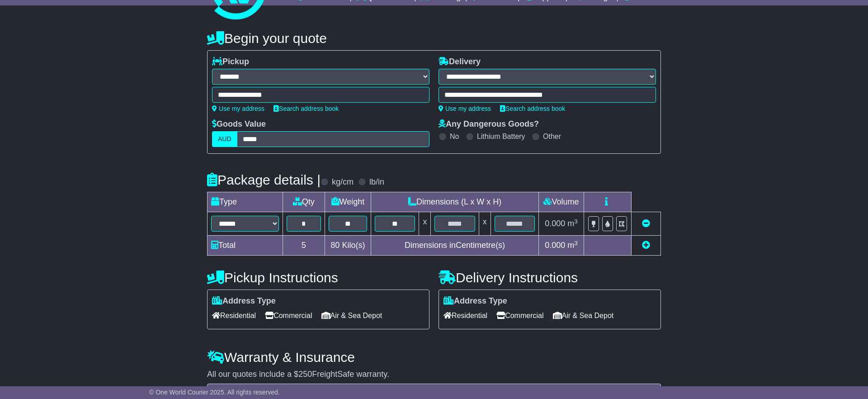 This screenshot has width=868, height=399. I want to click on td: Weight, so click(347, 202).